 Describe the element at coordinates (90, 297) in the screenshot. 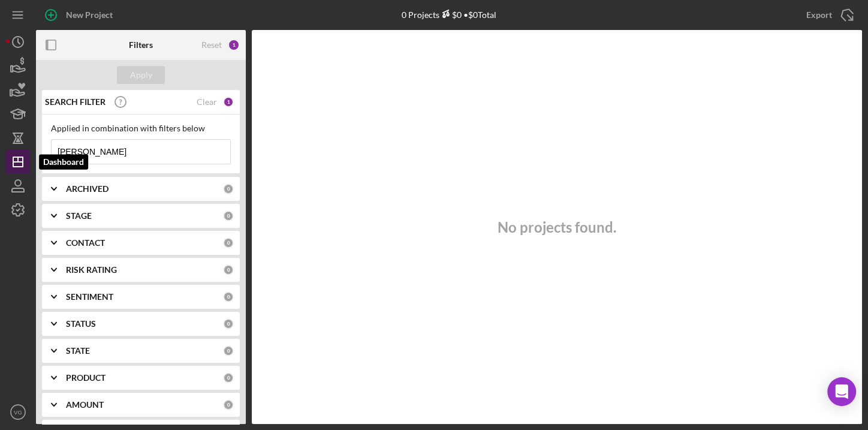

I see `b: SENTIMENT` at that location.